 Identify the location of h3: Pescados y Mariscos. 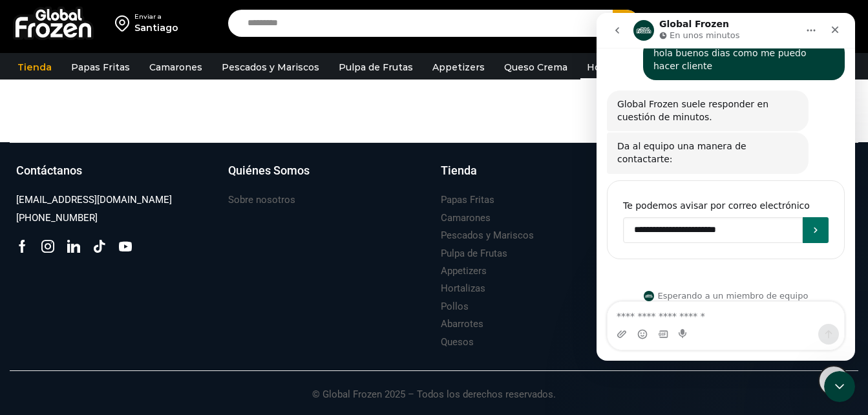
(487, 235).